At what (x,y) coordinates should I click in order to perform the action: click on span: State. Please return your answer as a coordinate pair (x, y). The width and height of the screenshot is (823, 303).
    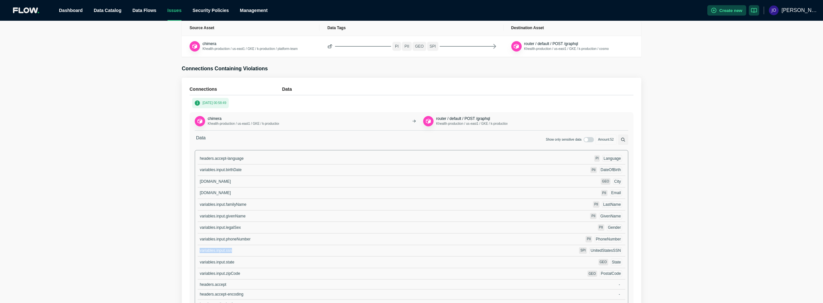
    Looking at the image, I should click on (617, 262).